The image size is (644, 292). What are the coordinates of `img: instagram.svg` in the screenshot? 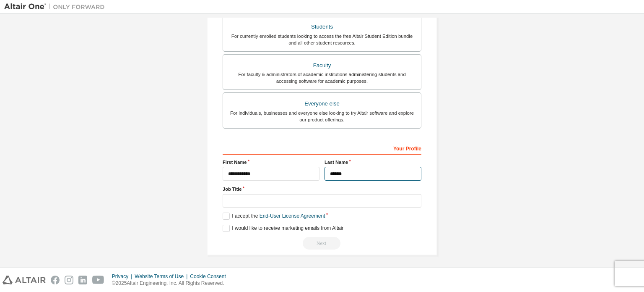 It's located at (68, 280).